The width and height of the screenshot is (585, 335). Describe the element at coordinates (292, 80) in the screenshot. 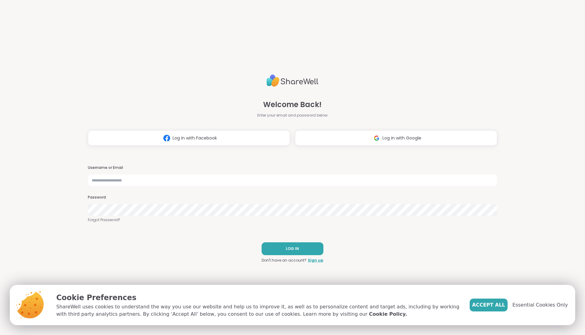

I see `img: ShareWell Logo` at that location.